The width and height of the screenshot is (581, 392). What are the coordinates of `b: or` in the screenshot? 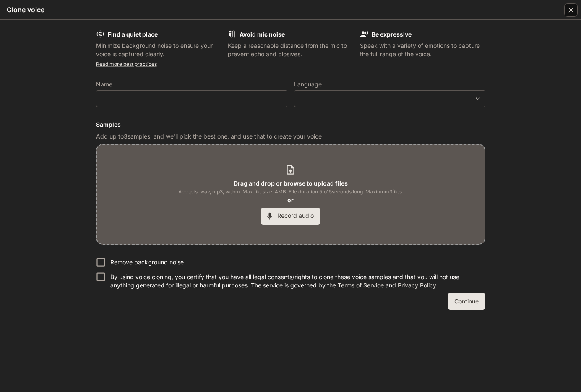 It's located at (290, 200).